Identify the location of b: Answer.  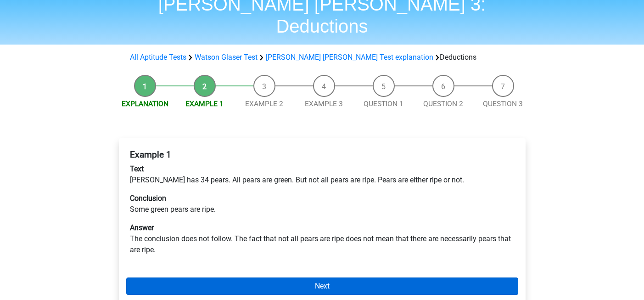
(142, 227).